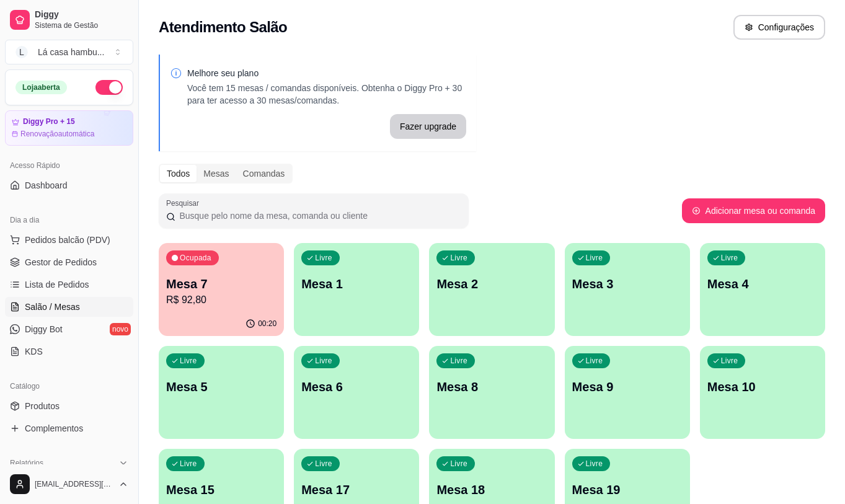 The image size is (845, 504). Describe the element at coordinates (327, 94) in the screenshot. I see `p: Você tem 15 mesas / comandas disponíveis. Obtenha o Diggy Pro + 30 para ter acesso a 30 mesas/com...` at that location.